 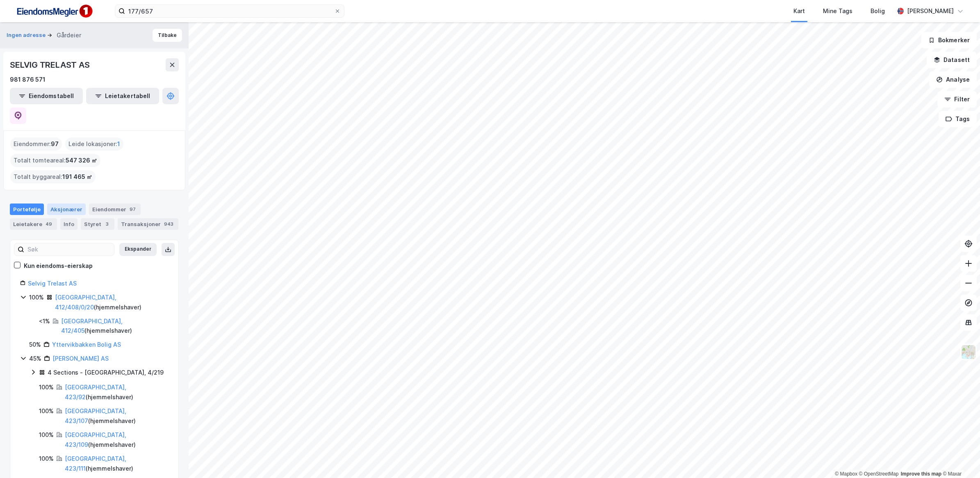 I want to click on div: <1%, so click(x=44, y=321).